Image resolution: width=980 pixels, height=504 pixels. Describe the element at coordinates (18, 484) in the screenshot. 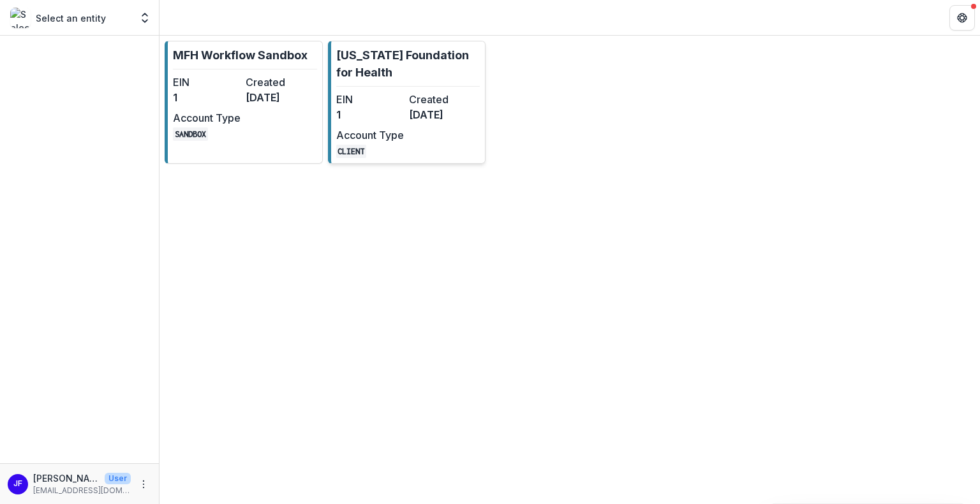

I see `div: Jean Freeman-Crawford` at that location.